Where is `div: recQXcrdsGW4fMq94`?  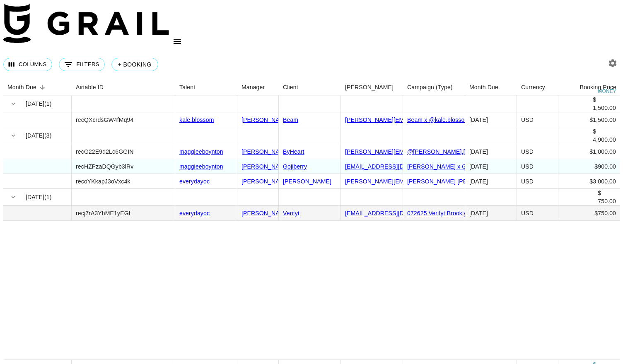 div: recQXcrdsGW4fMq94 is located at coordinates (105, 120).